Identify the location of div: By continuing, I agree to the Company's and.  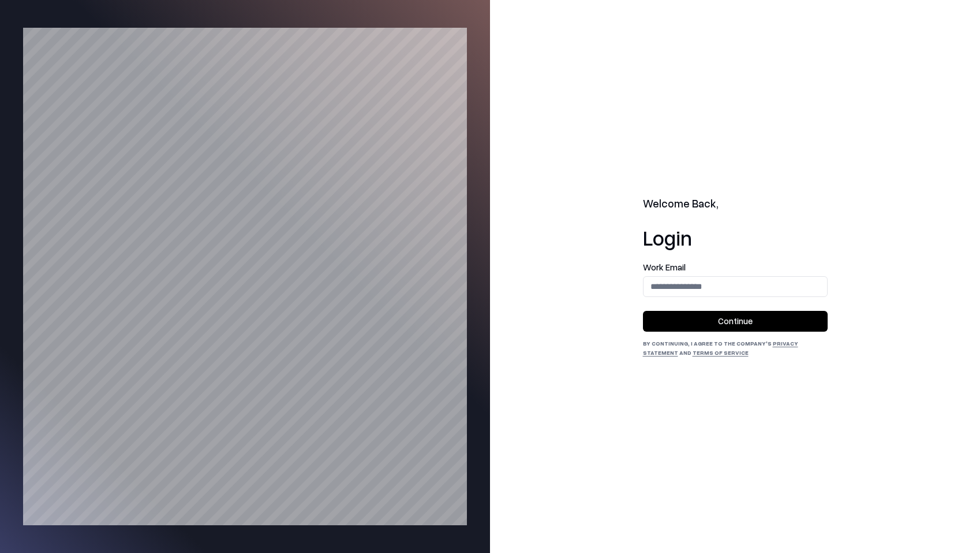
(736, 347).